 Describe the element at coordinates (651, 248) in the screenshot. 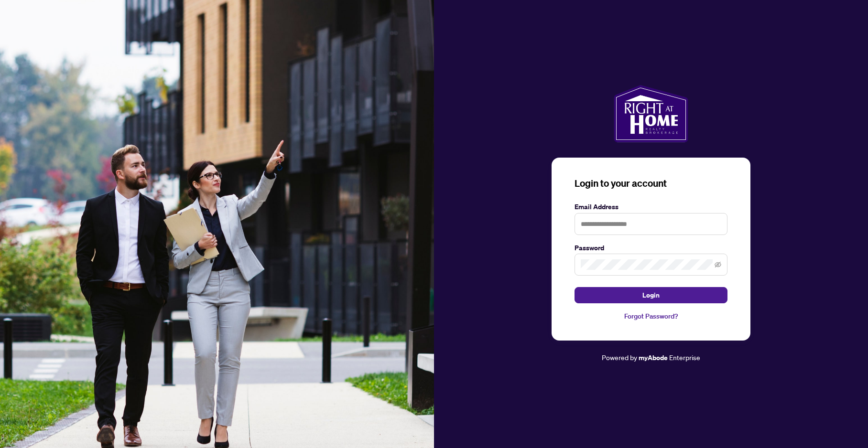

I see `label: Password` at that location.